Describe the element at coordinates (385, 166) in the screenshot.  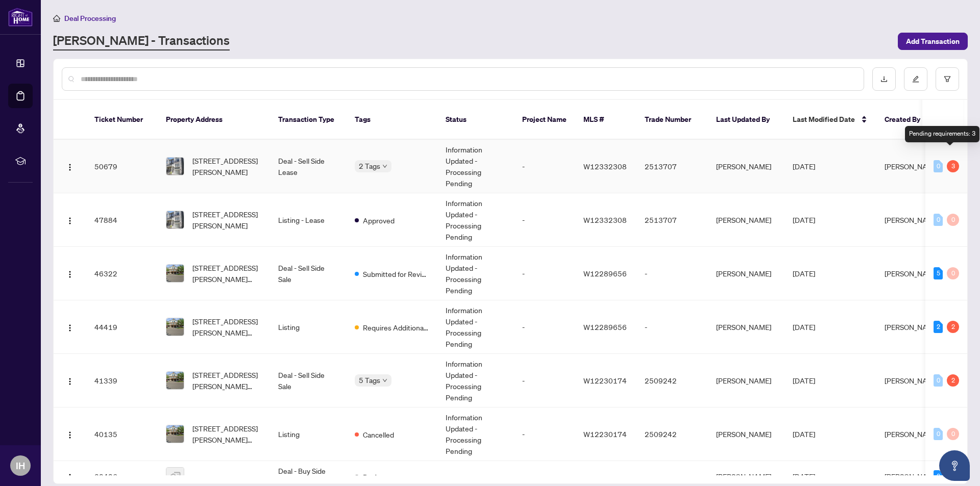
I see `span: down` at that location.